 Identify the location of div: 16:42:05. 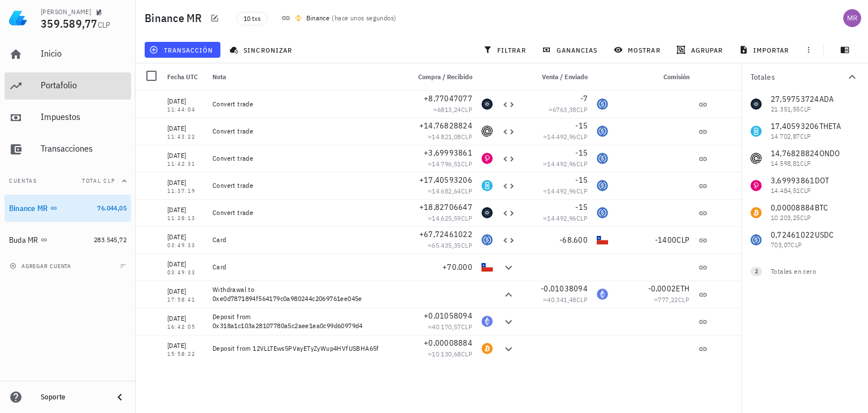
(185, 327).